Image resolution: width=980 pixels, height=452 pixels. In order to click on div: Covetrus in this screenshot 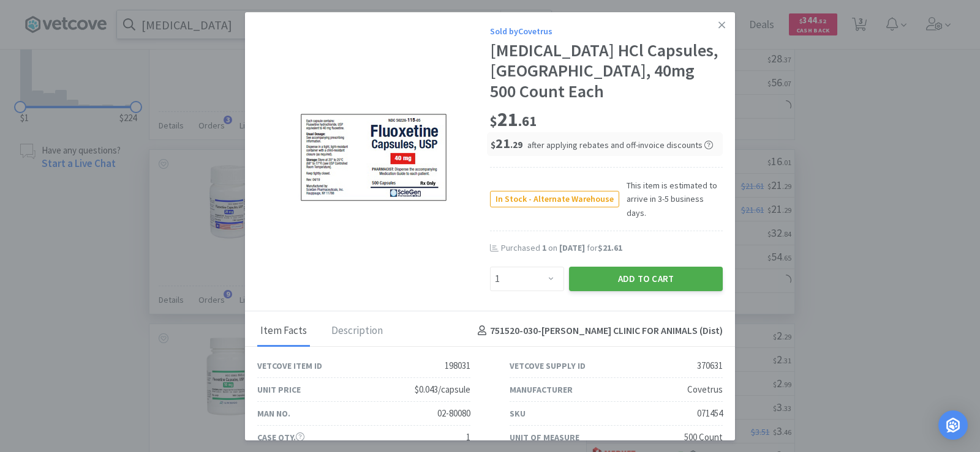, I will do `click(704, 390)`.